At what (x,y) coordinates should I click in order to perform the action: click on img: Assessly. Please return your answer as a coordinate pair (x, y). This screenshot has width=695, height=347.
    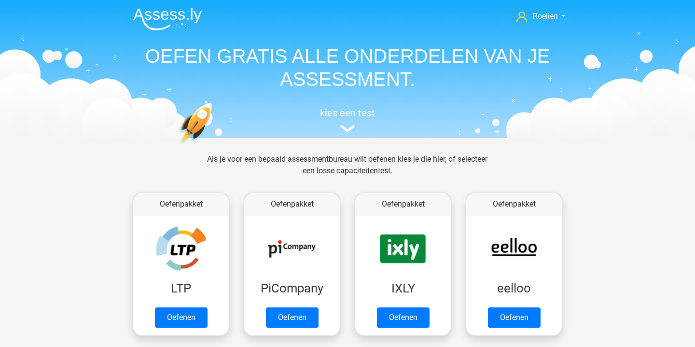
    Looking at the image, I should click on (167, 19).